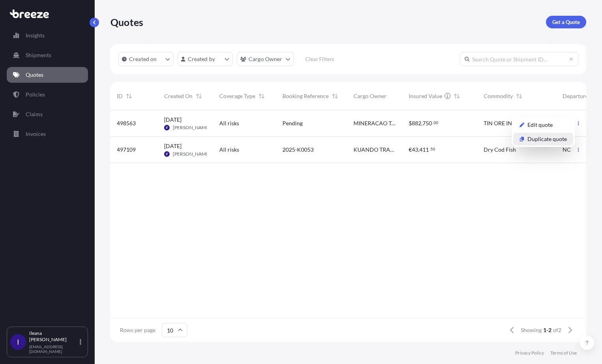 The height and width of the screenshot is (364, 602). I want to click on p: Quotes, so click(126, 22).